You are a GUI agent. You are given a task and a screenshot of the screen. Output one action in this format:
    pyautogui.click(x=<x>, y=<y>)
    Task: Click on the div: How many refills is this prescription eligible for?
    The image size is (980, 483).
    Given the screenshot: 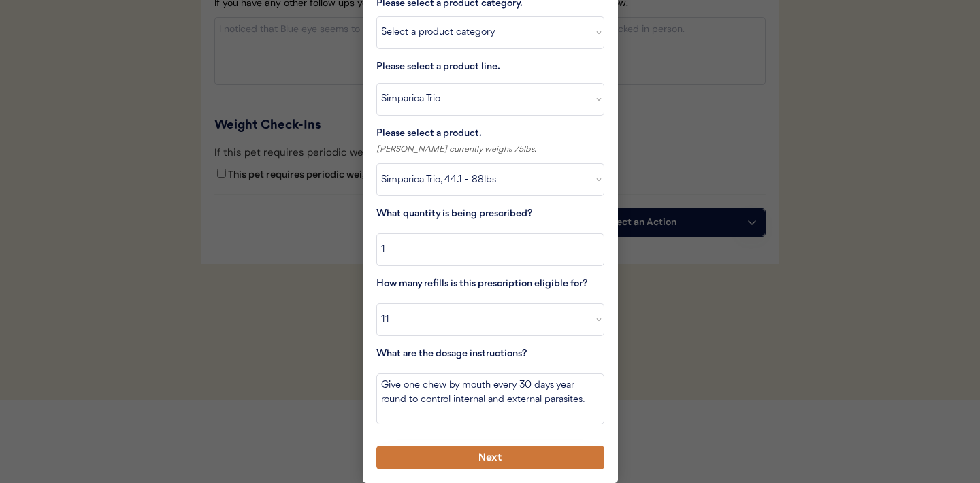 What is the action you would take?
    pyautogui.click(x=490, y=285)
    